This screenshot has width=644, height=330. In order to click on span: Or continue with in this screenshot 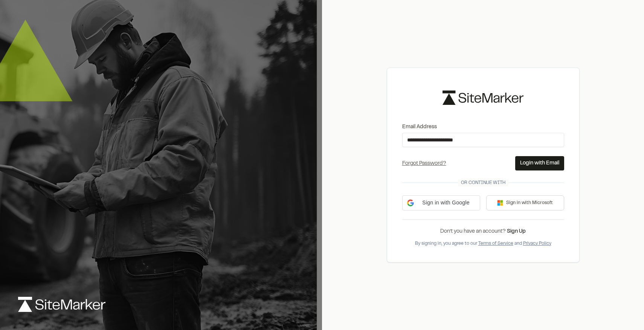, I will do `click(484, 183)`.